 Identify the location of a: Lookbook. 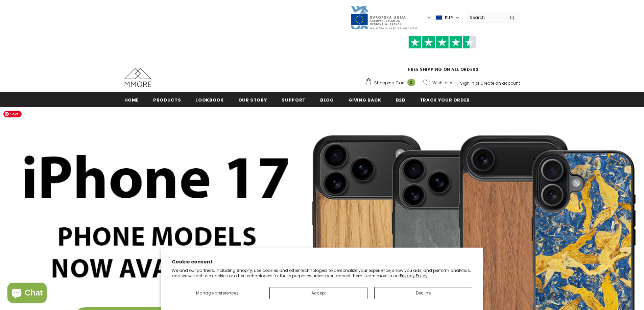
(209, 99).